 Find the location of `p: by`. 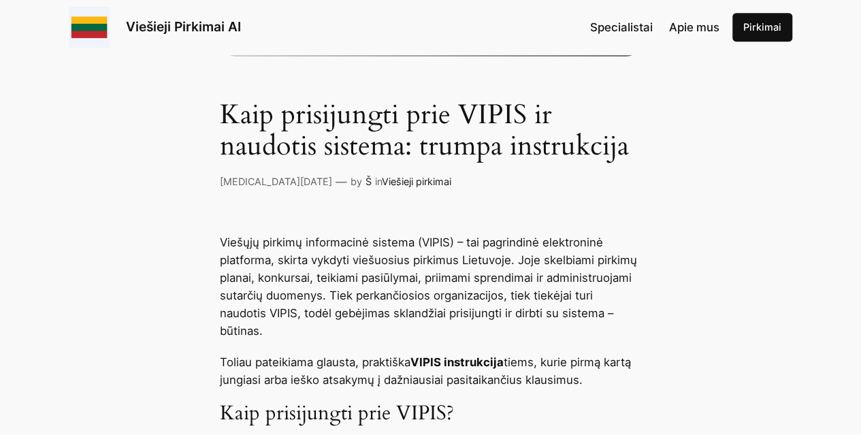

p: by is located at coordinates (356, 182).